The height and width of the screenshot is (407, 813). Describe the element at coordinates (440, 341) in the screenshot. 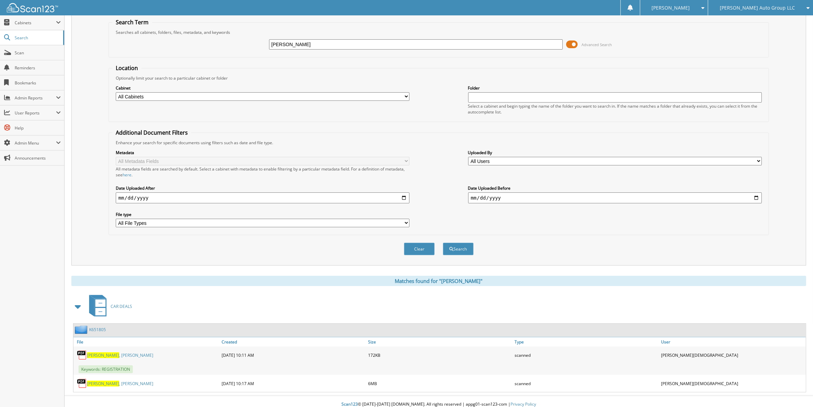

I see `a: Size` at that location.